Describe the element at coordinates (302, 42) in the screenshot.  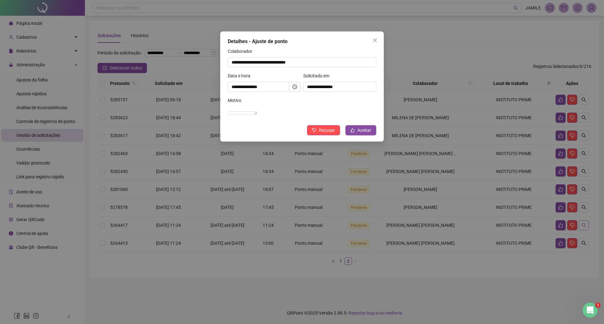
I see `div: Detalhes - Ajuste de ponto` at that location.